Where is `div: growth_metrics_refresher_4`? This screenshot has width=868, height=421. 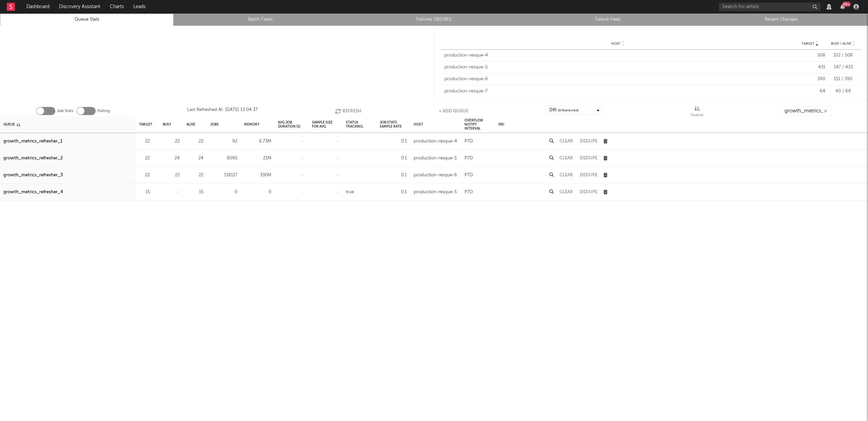 div: growth_metrics_refresher_4 is located at coordinates (33, 193).